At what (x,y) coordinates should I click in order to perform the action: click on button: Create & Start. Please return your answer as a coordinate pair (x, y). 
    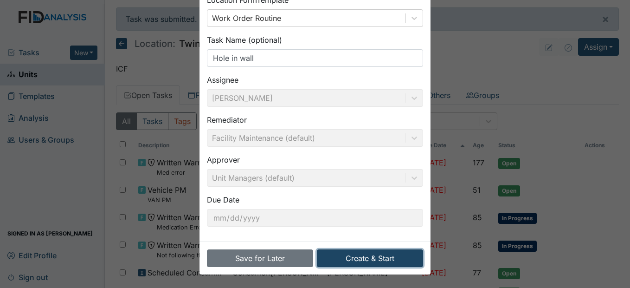
    Looking at the image, I should click on (370, 258).